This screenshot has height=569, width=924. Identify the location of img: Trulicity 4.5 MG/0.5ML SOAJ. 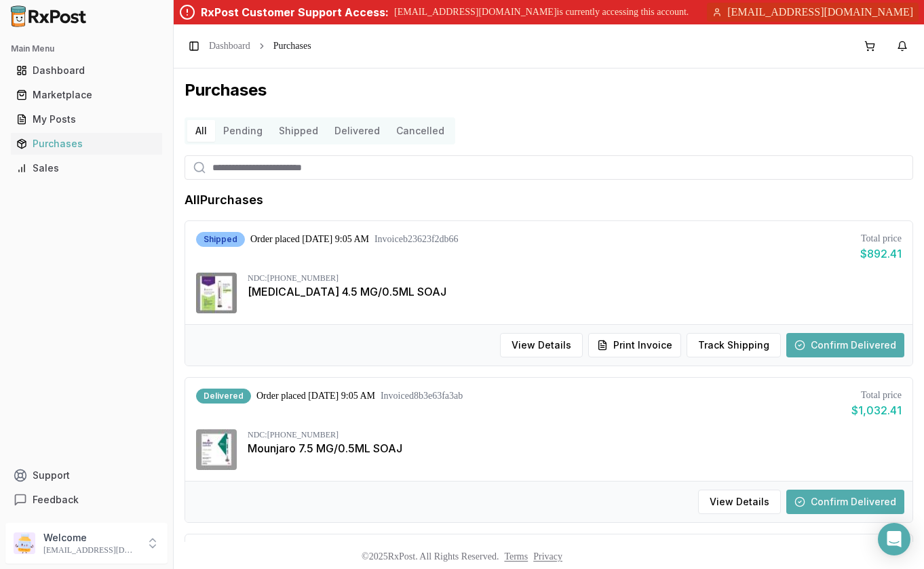
(217, 293).